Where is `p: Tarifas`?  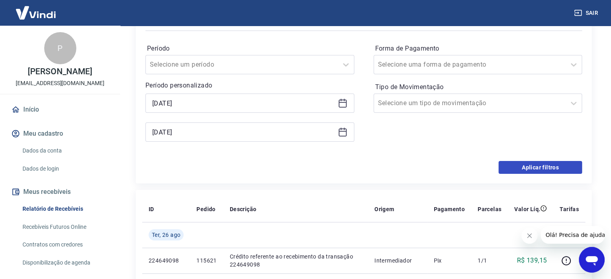 p: Tarifas is located at coordinates (569, 209).